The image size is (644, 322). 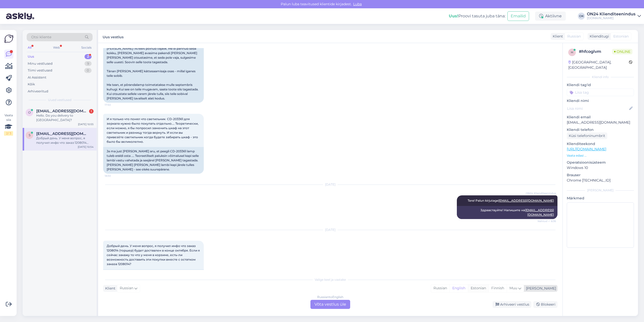 I want to click on p: Märkmed, so click(x=600, y=198).